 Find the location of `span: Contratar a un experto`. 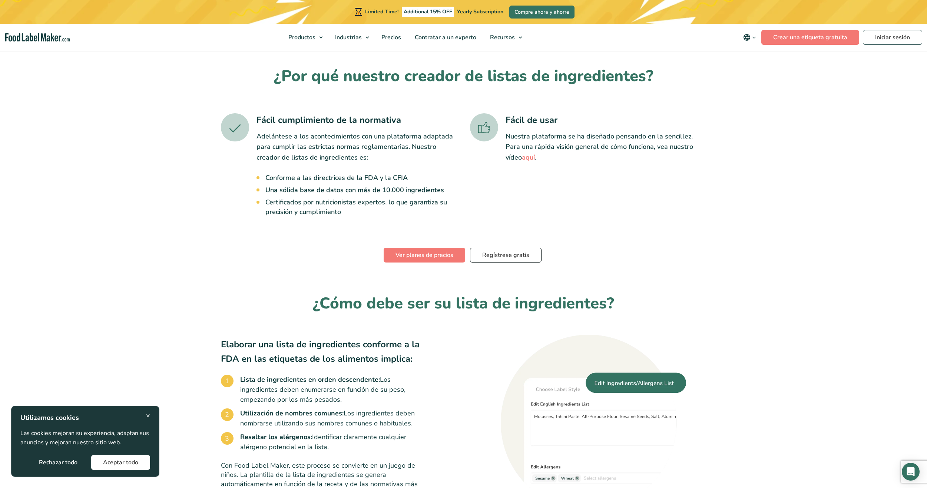

span: Contratar a un experto is located at coordinates (445, 37).